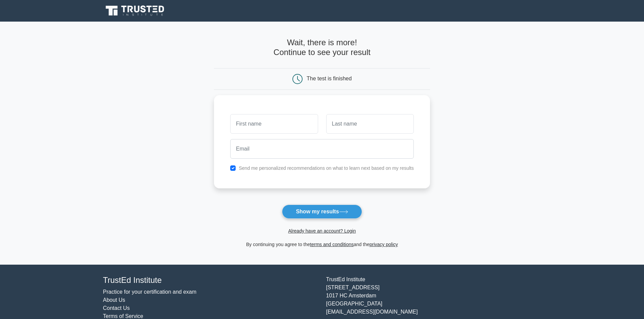 The width and height of the screenshot is (644, 319). What do you see at coordinates (114, 300) in the screenshot?
I see `a: About Us` at bounding box center [114, 300].